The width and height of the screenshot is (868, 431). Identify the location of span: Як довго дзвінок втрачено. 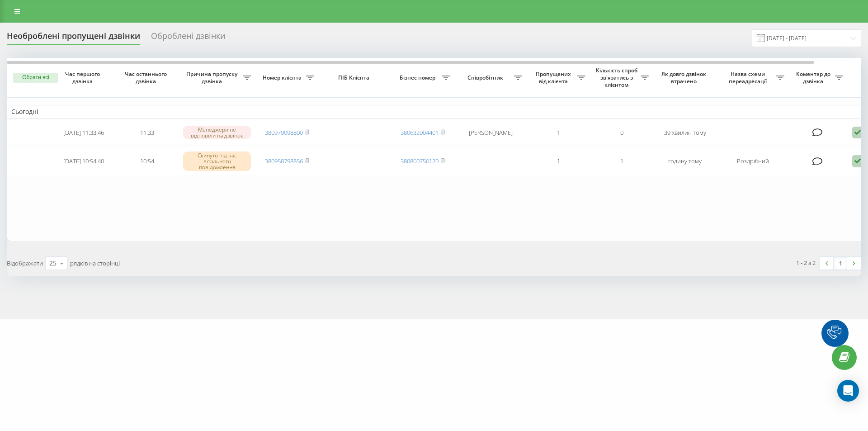
(685, 78).